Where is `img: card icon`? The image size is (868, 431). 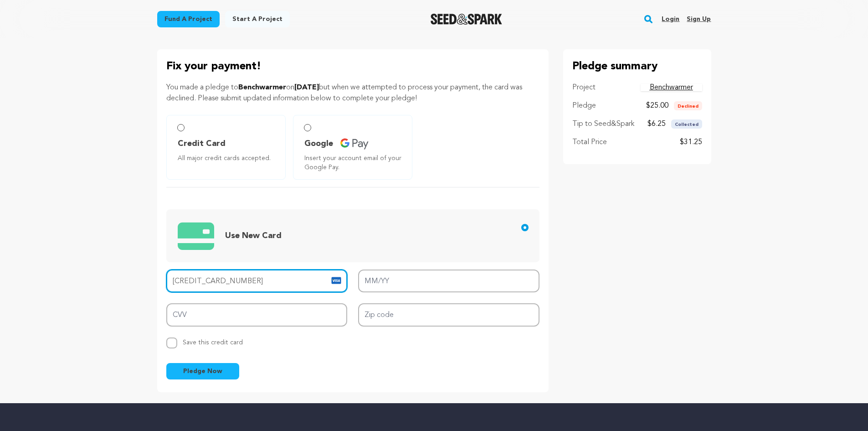 img: card icon is located at coordinates (336, 281).